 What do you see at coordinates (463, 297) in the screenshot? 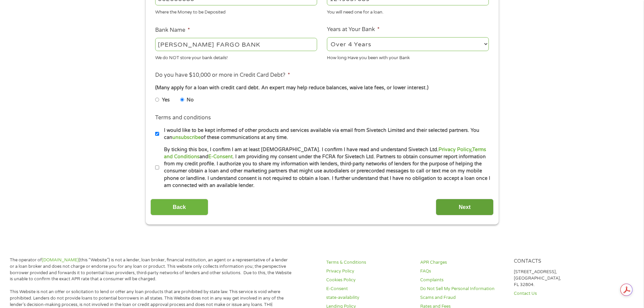
I see `a: Scams and Fraud` at bounding box center [463, 297].